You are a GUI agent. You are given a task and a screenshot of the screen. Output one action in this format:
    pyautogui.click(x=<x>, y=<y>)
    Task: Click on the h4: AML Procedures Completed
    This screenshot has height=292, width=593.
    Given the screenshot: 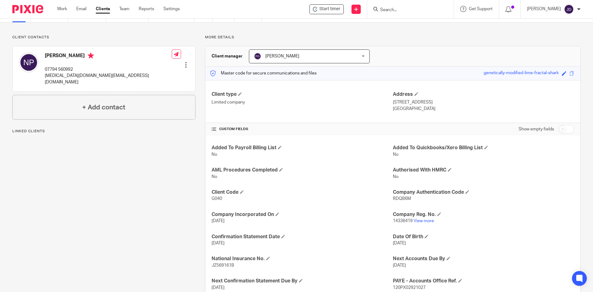 What is the action you would take?
    pyautogui.click(x=302, y=170)
    